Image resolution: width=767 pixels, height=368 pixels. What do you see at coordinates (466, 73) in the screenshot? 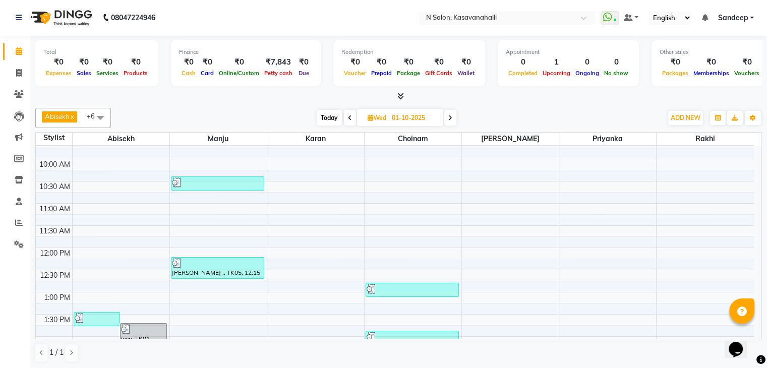
I see `span: Wallet` at bounding box center [466, 73].